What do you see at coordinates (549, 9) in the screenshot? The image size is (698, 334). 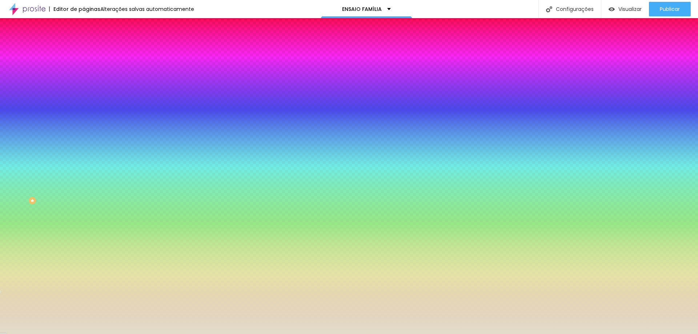 I see `img: Ícone` at bounding box center [549, 9].